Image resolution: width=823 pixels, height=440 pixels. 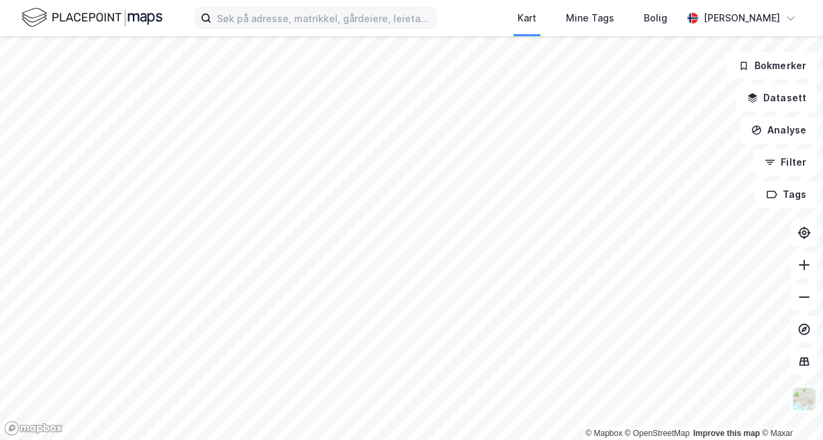 What do you see at coordinates (727, 434) in the screenshot?
I see `a: Improve this map` at bounding box center [727, 434].